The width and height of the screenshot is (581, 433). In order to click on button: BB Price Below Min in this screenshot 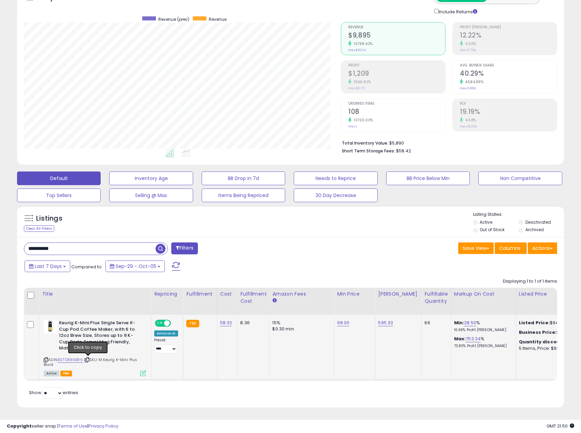, I will do `click(428, 179)`.